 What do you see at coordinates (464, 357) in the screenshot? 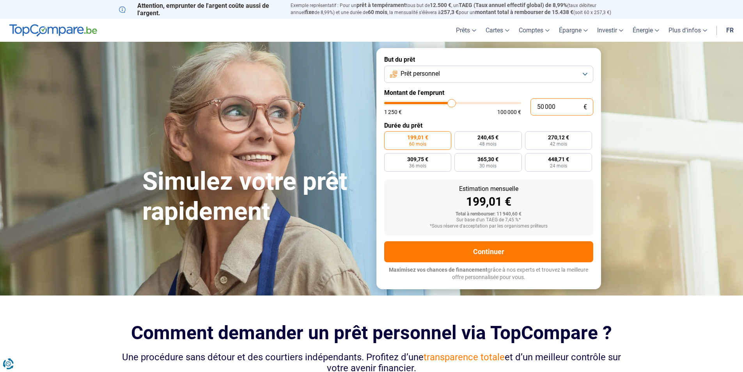
I see `span: transparence totale` at bounding box center [464, 357].